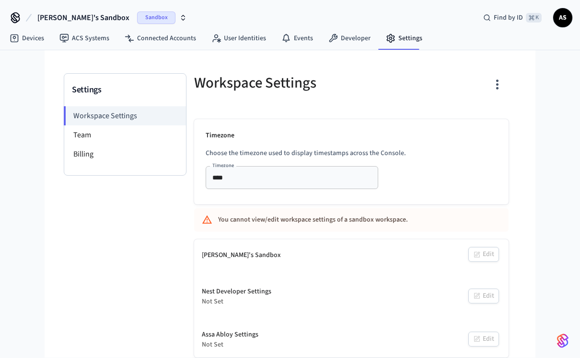 The height and width of the screenshot is (358, 580). What do you see at coordinates (125, 90) in the screenshot?
I see `h3: Settings` at bounding box center [125, 90].